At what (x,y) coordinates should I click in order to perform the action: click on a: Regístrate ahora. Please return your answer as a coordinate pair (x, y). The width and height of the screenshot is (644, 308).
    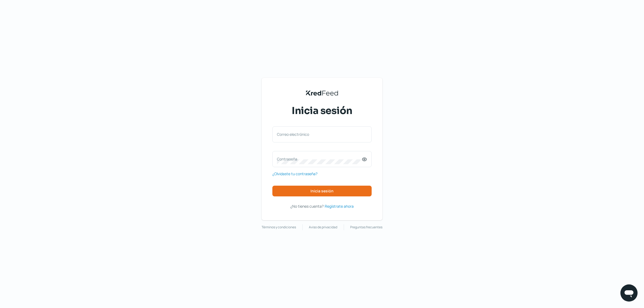
    Looking at the image, I should click on (339, 206).